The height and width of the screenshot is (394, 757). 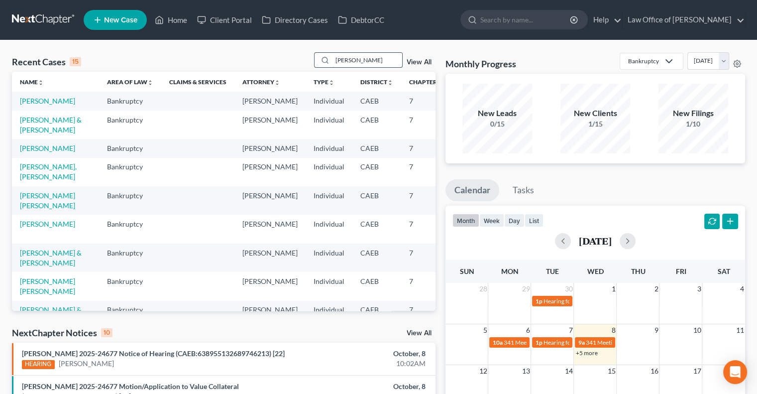 What do you see at coordinates (46, 62) in the screenshot?
I see `div: Recent Cases` at bounding box center [46, 62].